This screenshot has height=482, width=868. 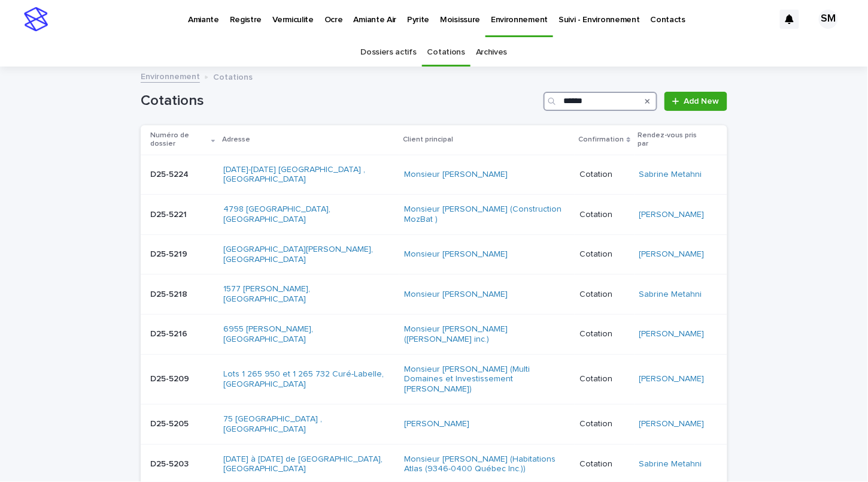 What do you see at coordinates (829, 19) in the screenshot?
I see `div: SM` at bounding box center [829, 19].